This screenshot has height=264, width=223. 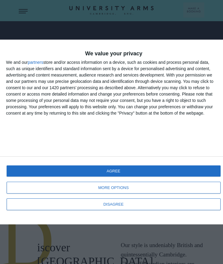 I want to click on button: partners, so click(x=35, y=62).